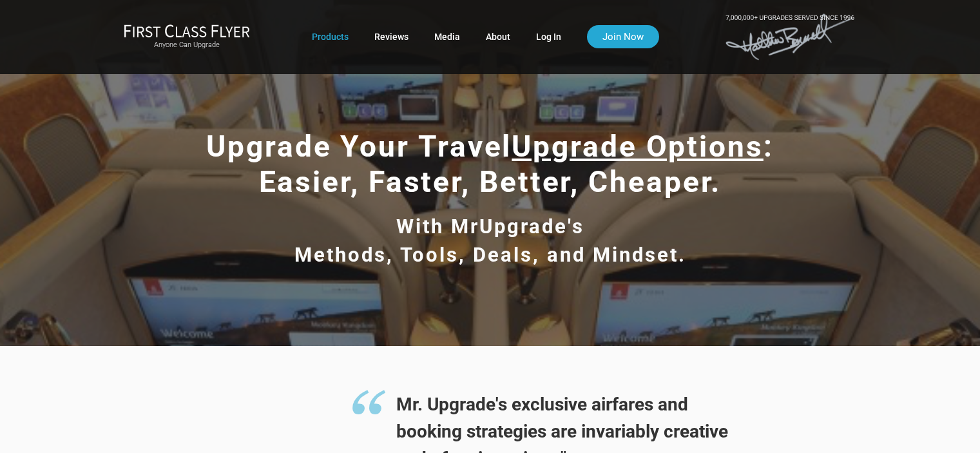 This screenshot has width=980, height=453. I want to click on a: About, so click(498, 37).